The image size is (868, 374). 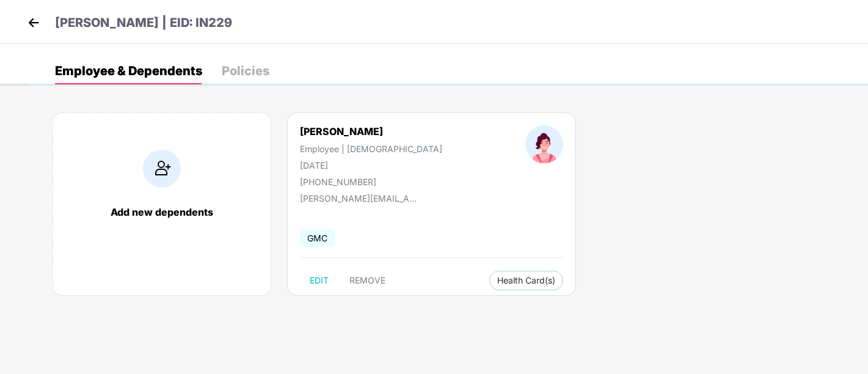 What do you see at coordinates (319, 280) in the screenshot?
I see `button: EDIT` at bounding box center [319, 280].